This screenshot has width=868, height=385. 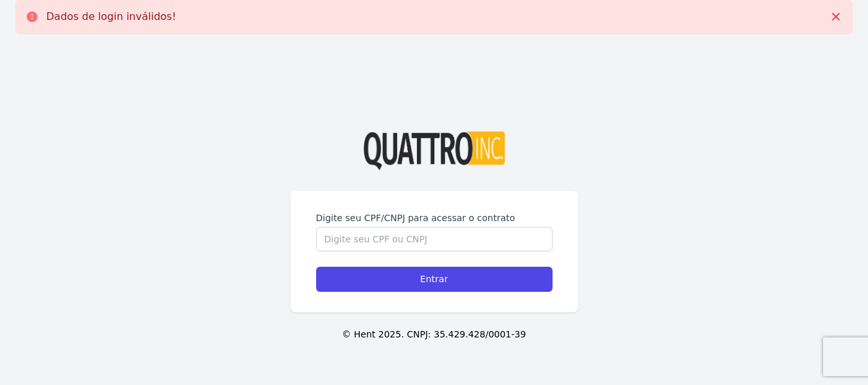 I want to click on p: © Hent 2025. CNPJ: 35.429.428/0001-39, so click(x=434, y=334).